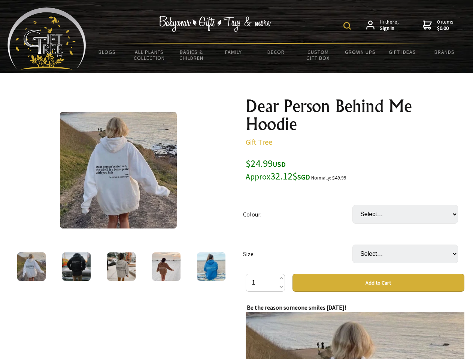 The width and height of the screenshot is (473, 359). I want to click on a: BLOGS, so click(107, 52).